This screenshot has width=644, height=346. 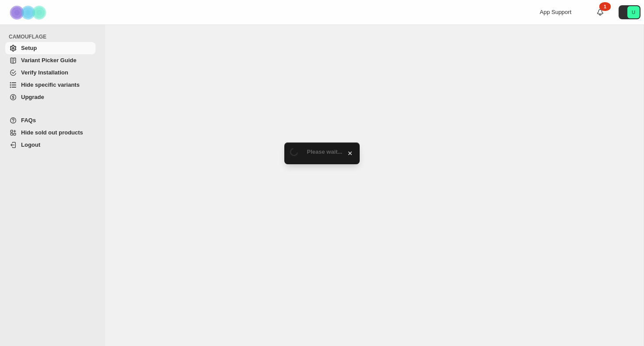 What do you see at coordinates (556, 12) in the screenshot?
I see `span: App Support` at bounding box center [556, 12].